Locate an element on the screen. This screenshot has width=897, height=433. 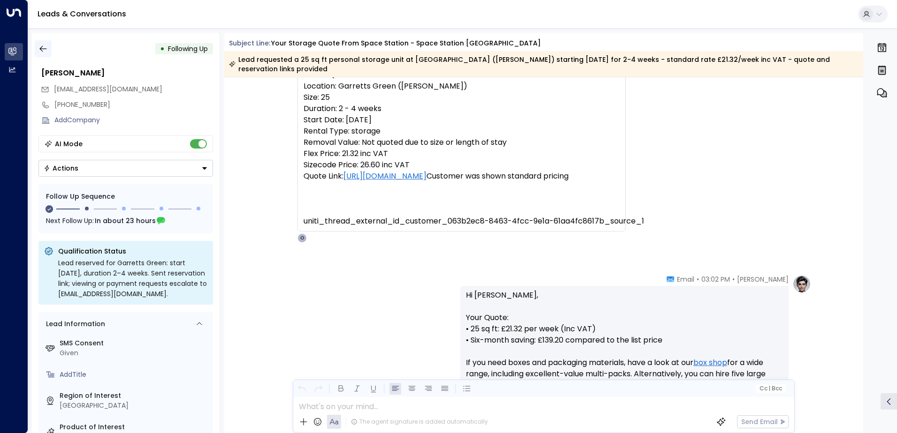
a: box shop is located at coordinates (710, 363).